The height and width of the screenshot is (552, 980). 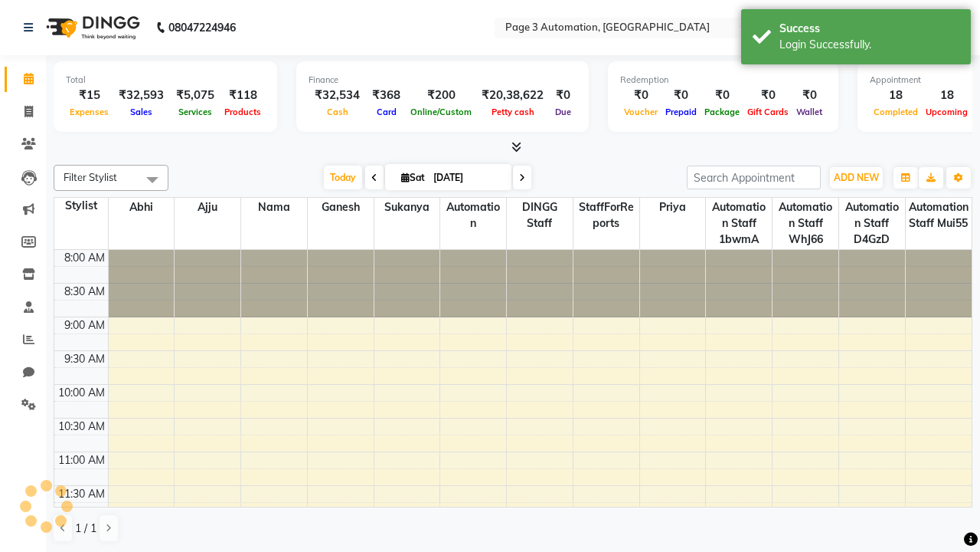 I want to click on span: DINGG Staff, so click(x=540, y=216).